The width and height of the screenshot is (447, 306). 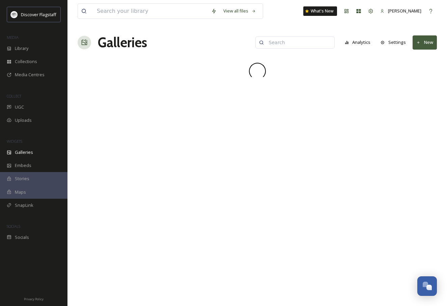 I want to click on a: Analytics, so click(x=359, y=42).